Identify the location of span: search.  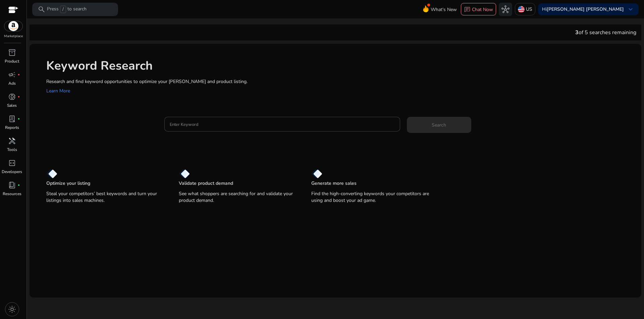
(41, 9).